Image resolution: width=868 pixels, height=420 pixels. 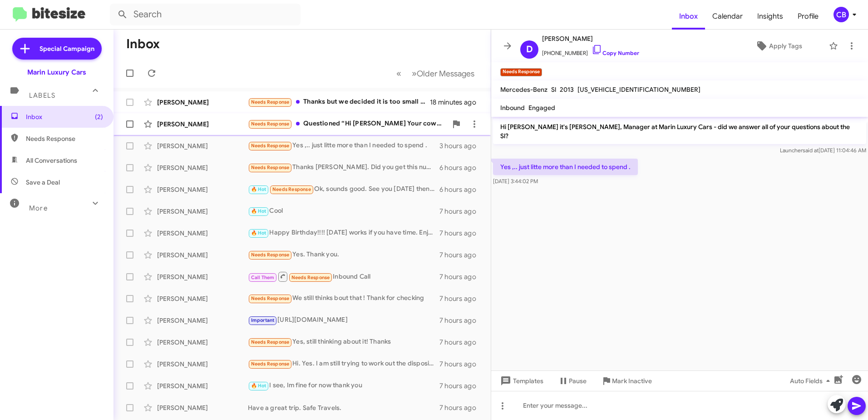 What do you see at coordinates (521, 381) in the screenshot?
I see `span: Templates` at bounding box center [521, 381].